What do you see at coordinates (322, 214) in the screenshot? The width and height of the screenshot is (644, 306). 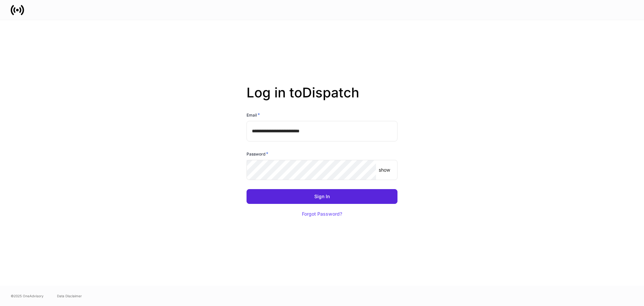 I see `button: Forgot Password?` at bounding box center [322, 214].